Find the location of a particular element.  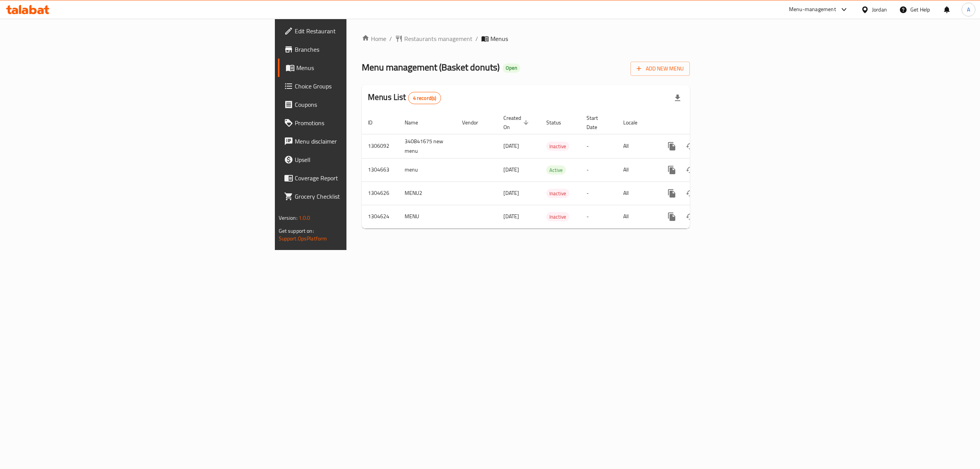

a: Choice Groups is located at coordinates (358, 86).